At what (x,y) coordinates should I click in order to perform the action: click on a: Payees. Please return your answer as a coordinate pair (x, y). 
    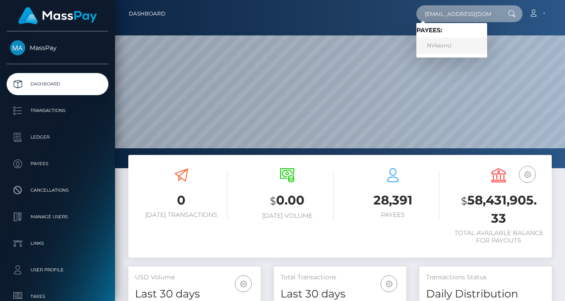
    Looking at the image, I should click on (57, 164).